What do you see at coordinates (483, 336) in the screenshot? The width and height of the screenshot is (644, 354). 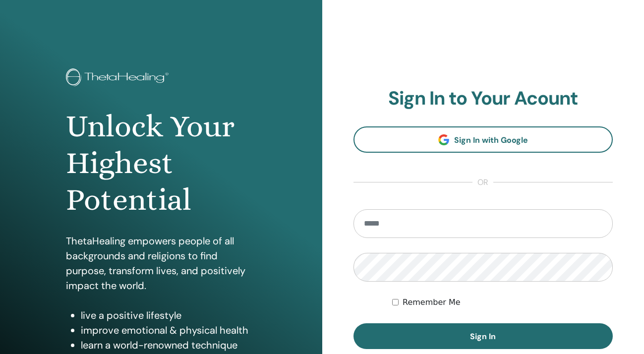 I see `span: Sign In` at bounding box center [483, 336].